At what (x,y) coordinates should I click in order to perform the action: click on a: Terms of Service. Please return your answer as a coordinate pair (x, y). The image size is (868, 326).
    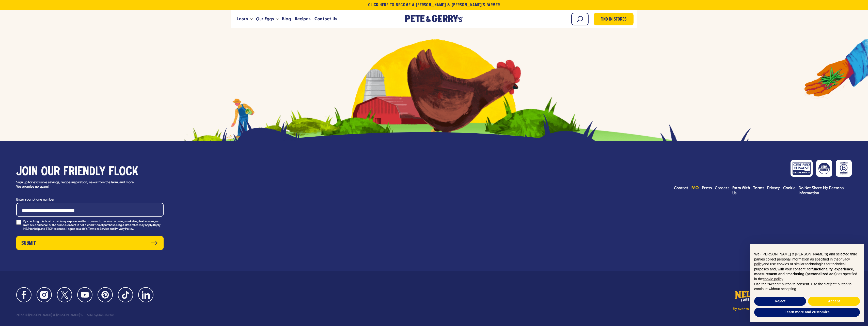
    Looking at the image, I should click on (99, 230).